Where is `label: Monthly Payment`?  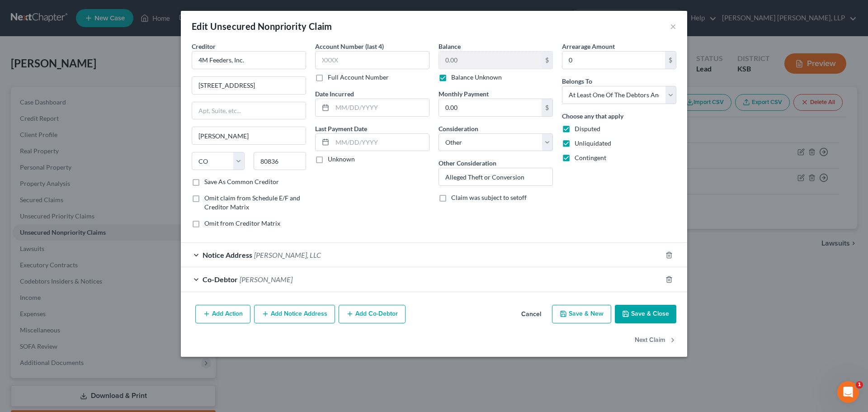
label: Monthly Payment is located at coordinates (464, 93).